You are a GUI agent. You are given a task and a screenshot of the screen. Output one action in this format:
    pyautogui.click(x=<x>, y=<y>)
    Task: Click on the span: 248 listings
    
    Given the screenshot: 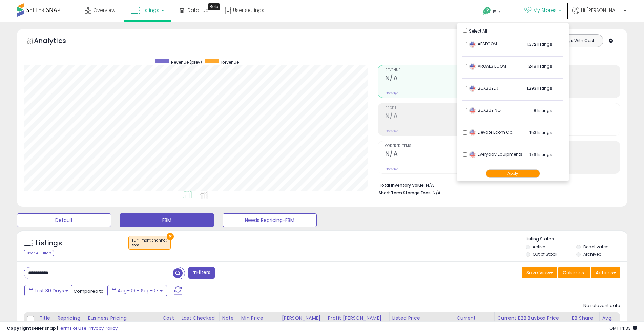 What is the action you would take?
    pyautogui.click(x=540, y=66)
    